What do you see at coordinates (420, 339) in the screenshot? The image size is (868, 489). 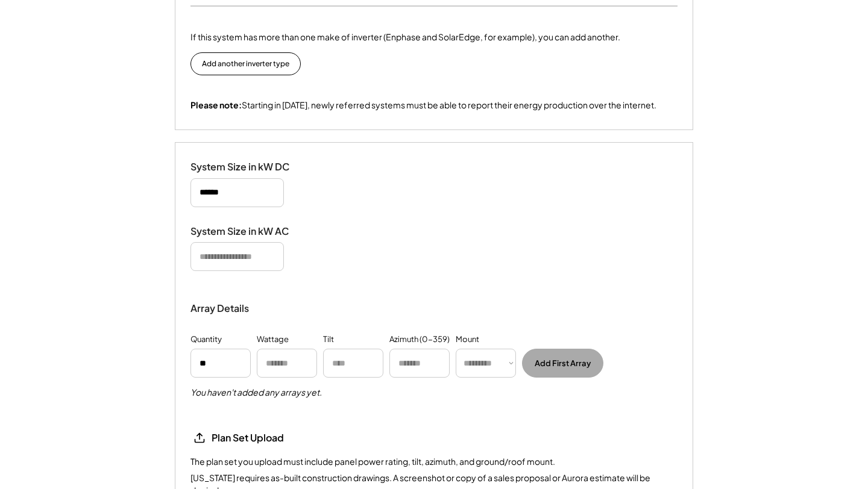 I see `div: Azimuth (0-359)` at bounding box center [420, 339].